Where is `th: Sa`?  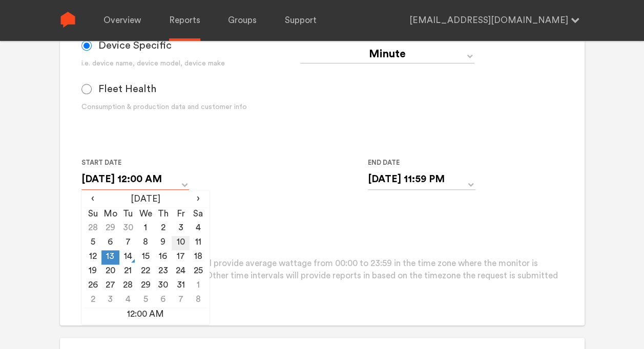 th: Sa is located at coordinates (198, 214).